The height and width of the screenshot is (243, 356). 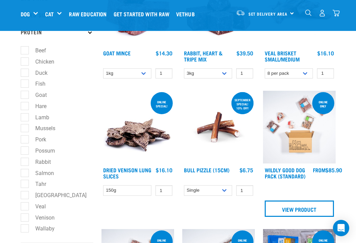 I want to click on a: Get started with Raw, so click(x=143, y=14).